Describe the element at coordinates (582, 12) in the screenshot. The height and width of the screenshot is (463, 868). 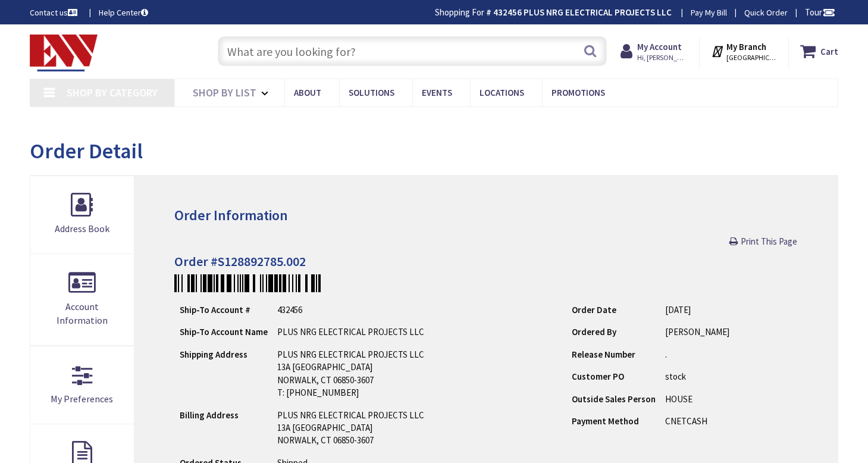
I see `strong: 432456 PLUS NRG ELECTRICAL PROJECTS LLC` at that location.